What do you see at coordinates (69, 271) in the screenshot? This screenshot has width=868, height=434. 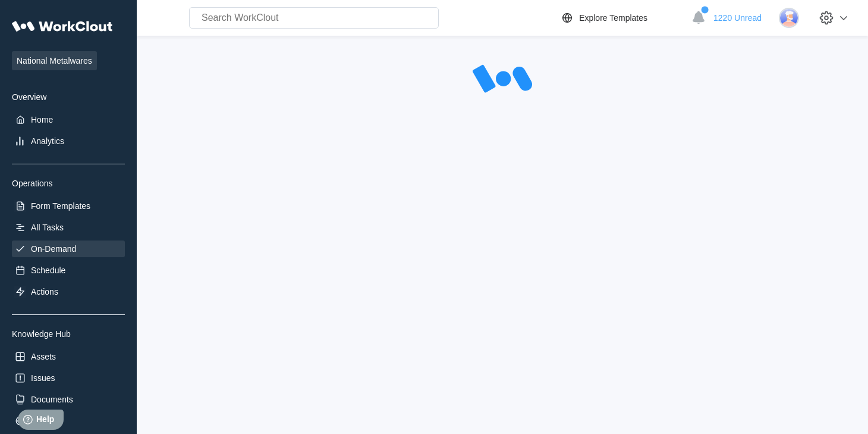 I see `a: Schedule` at bounding box center [69, 271].